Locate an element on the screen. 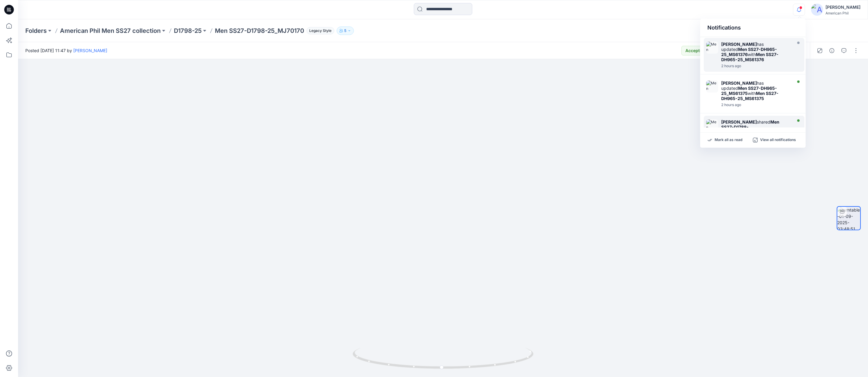 The width and height of the screenshot is (868, 377). button: Legacy Style is located at coordinates (319, 31).